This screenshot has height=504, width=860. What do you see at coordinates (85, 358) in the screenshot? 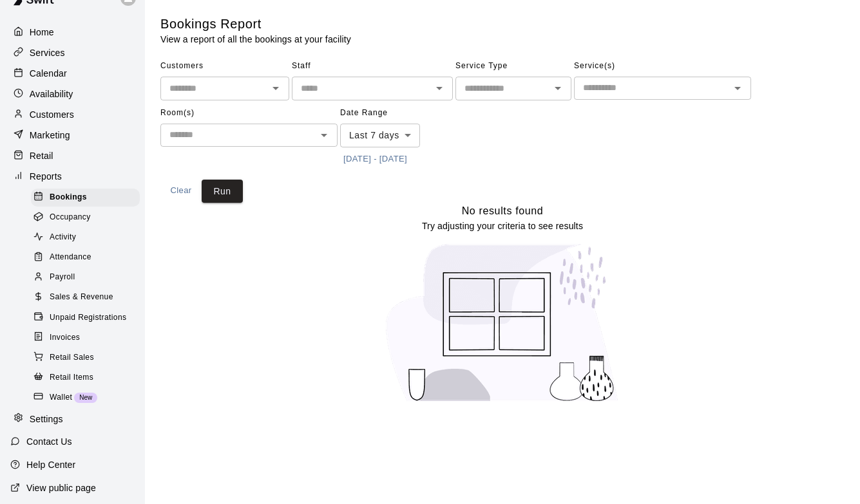
I see `div: Retail Sales` at bounding box center [85, 358].